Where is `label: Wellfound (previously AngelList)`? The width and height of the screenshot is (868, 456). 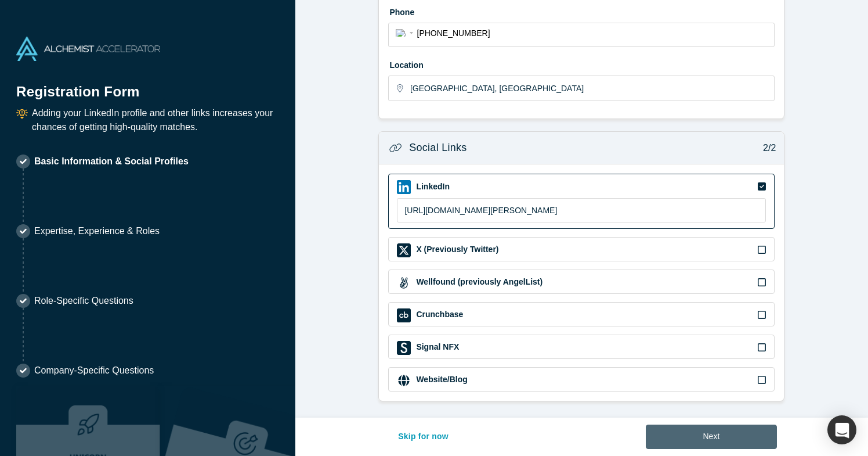
label: Wellfound (previously AngelList) is located at coordinates (479, 282).